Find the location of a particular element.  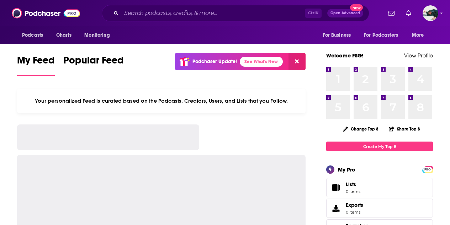

span: For Podcasters is located at coordinates (381, 35).